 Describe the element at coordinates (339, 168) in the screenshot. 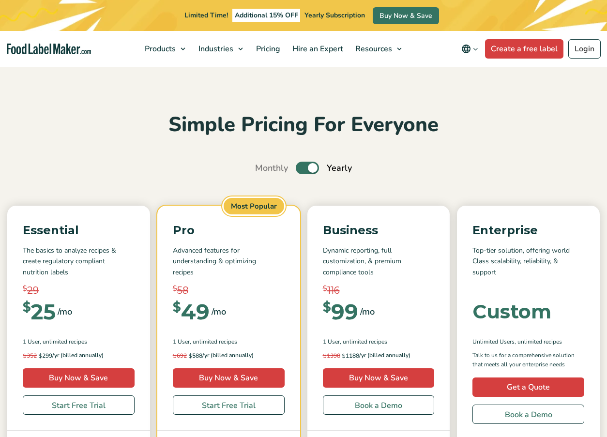

I see `span: Yearly` at that location.